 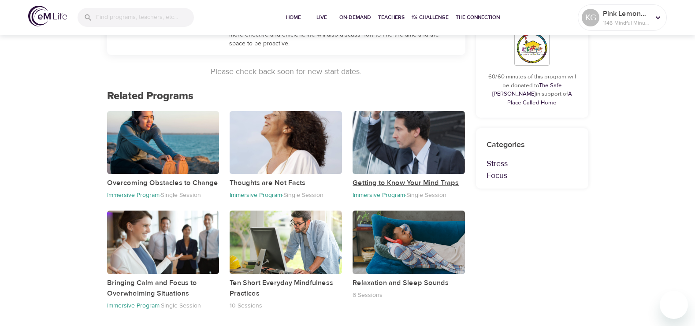 What do you see at coordinates (294, 17) in the screenshot?
I see `span: Home` at bounding box center [294, 17].